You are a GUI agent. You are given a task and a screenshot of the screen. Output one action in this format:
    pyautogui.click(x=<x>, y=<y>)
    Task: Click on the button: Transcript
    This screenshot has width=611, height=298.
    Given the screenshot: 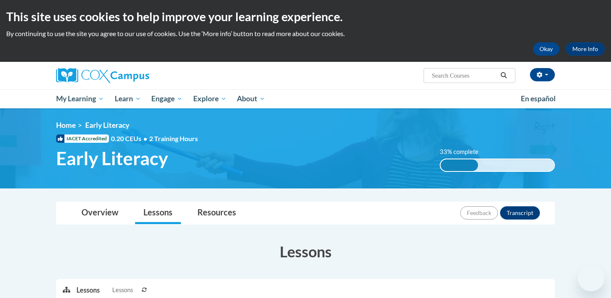 What is the action you would take?
    pyautogui.click(x=520, y=213)
    